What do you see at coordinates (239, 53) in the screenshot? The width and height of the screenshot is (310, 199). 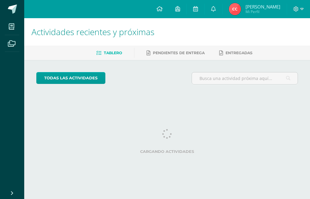 I see `span: Entregadas` at bounding box center [239, 53].